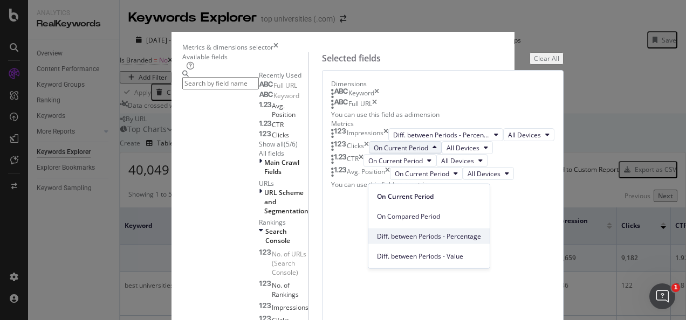  What do you see at coordinates (443, 174) in the screenshot?
I see `div: Avg. PositiontimesOn Current PeriodAll Devices` at bounding box center [443, 174].